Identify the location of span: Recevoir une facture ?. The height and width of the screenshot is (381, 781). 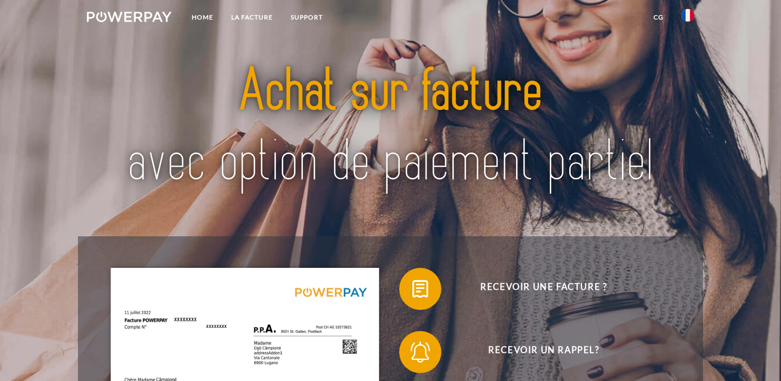
(544, 289).